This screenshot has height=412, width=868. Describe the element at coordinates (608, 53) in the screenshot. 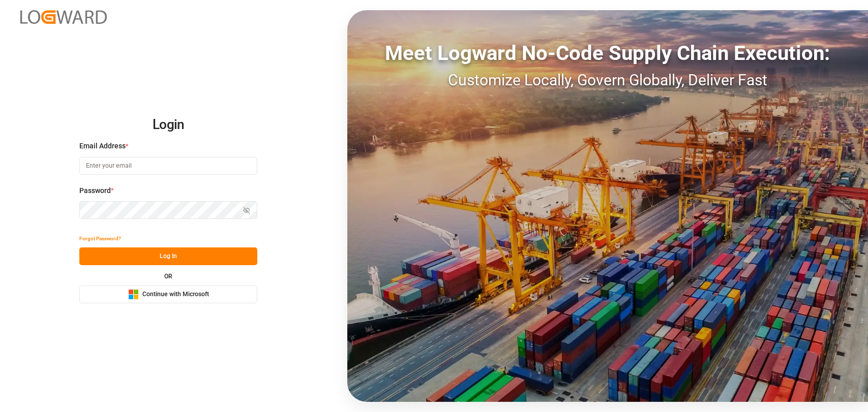

I see `div: Meet Logward No-Code Supply Chain Execution:` at that location.